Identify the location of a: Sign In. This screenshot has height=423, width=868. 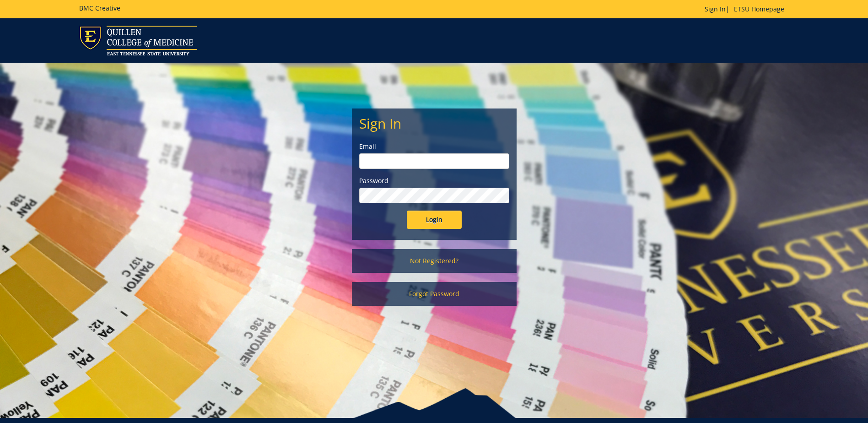
(715, 8).